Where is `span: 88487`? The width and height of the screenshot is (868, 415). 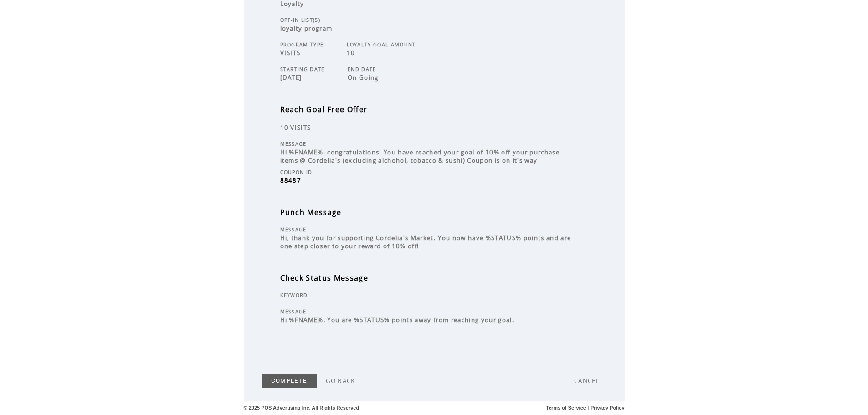
span: 88487 is located at coordinates (290, 180).